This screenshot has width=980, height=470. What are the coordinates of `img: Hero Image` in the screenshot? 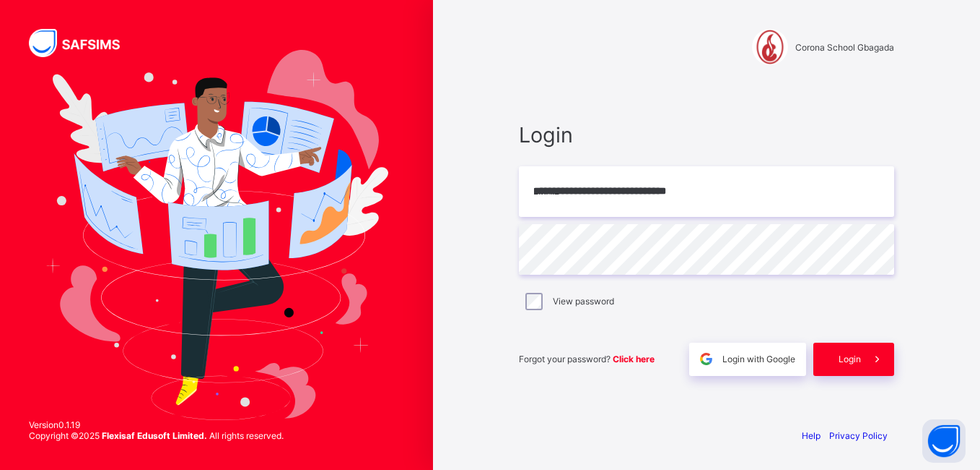 It's located at (217, 235).